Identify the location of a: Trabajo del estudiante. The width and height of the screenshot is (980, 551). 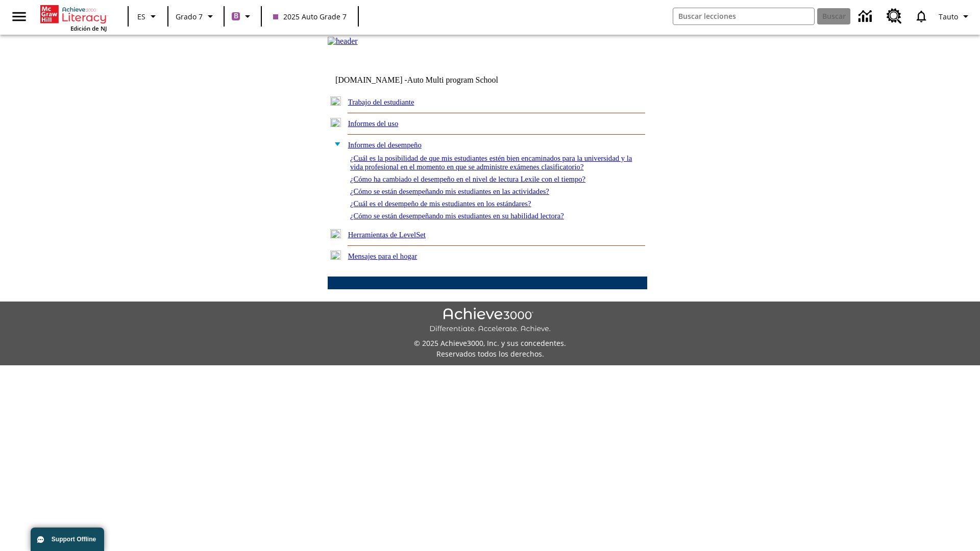
(381, 102).